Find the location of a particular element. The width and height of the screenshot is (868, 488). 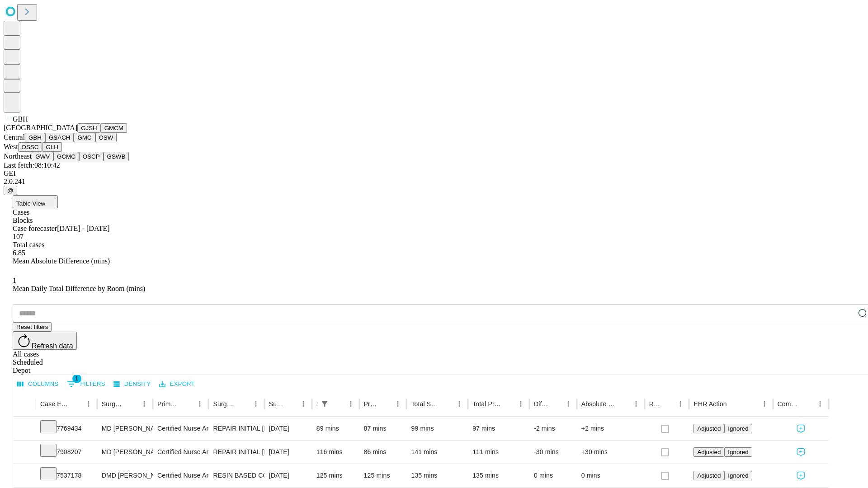

div: RESIN BASED COMPOSITE 3 SURFACES, POSTERIOR is located at coordinates (236, 475).